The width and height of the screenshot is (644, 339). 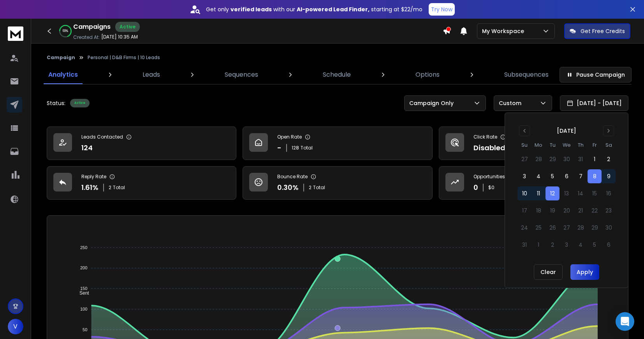 What do you see at coordinates (293, 176) in the screenshot?
I see `p: Bounce Rate` at bounding box center [293, 176].